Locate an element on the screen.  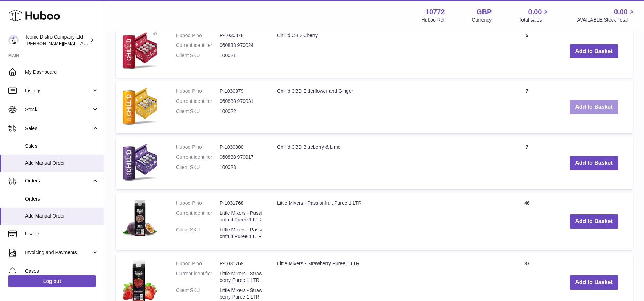
a: 0.00 Total sales is located at coordinates (534, 15).